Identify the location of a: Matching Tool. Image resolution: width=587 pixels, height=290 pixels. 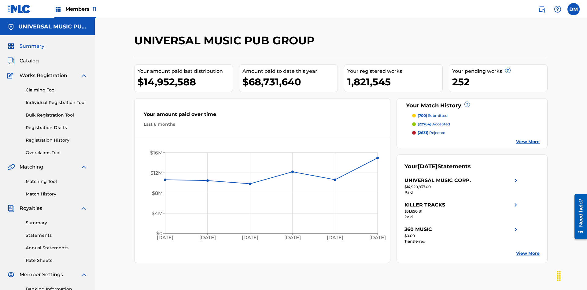
(57, 181).